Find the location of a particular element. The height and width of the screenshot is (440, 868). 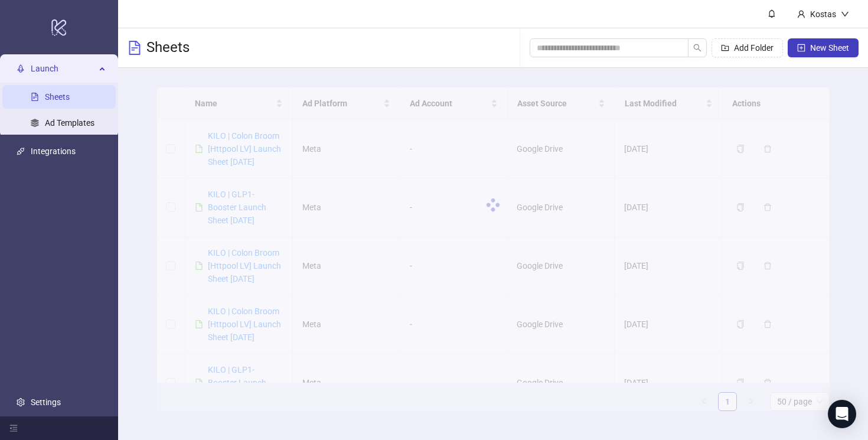

span: Launch is located at coordinates (63, 69).